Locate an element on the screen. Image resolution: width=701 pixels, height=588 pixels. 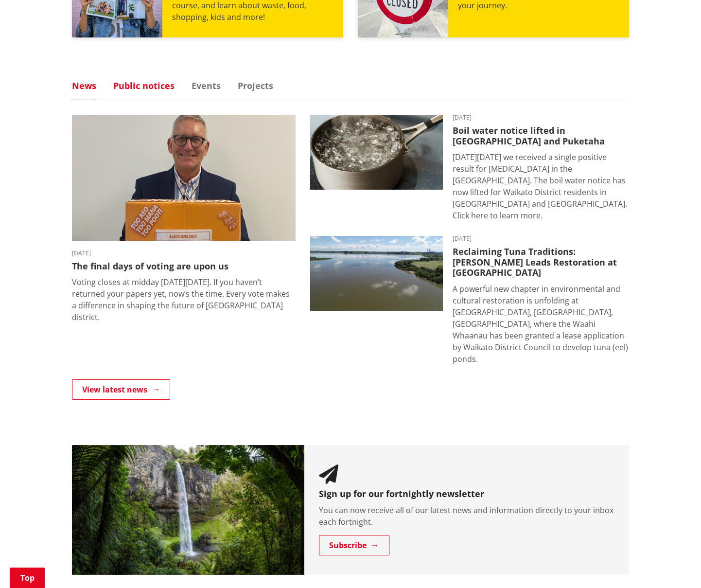
img: Craig Hobbs editorial elections is located at coordinates (184, 178).